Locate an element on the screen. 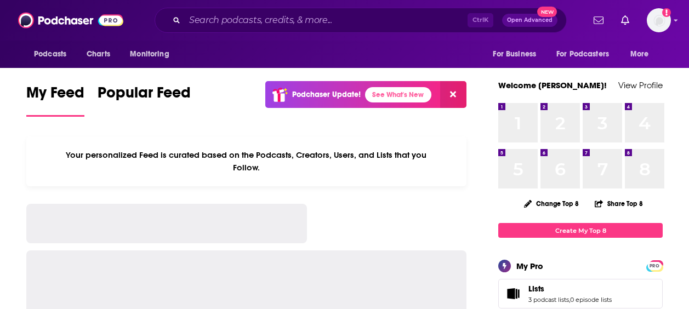 This screenshot has height=309, width=689. span: More is located at coordinates (640, 54).